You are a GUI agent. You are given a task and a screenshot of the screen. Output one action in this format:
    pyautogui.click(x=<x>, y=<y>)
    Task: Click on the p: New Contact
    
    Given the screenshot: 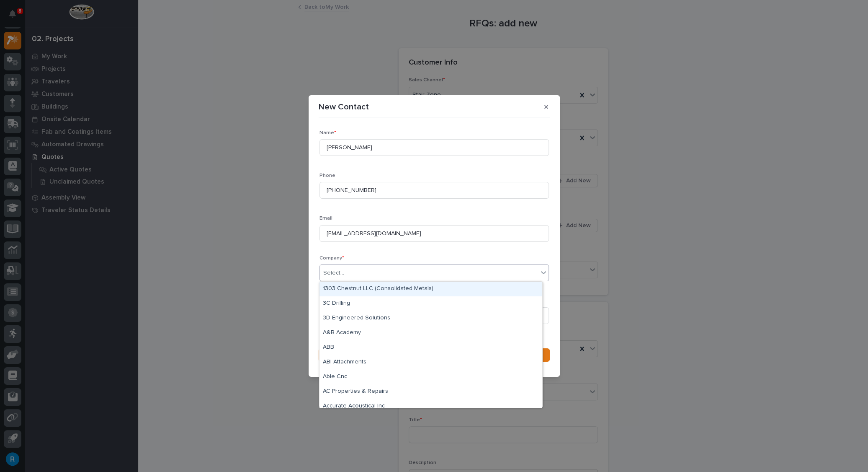 What is the action you would take?
    pyautogui.click(x=344, y=107)
    